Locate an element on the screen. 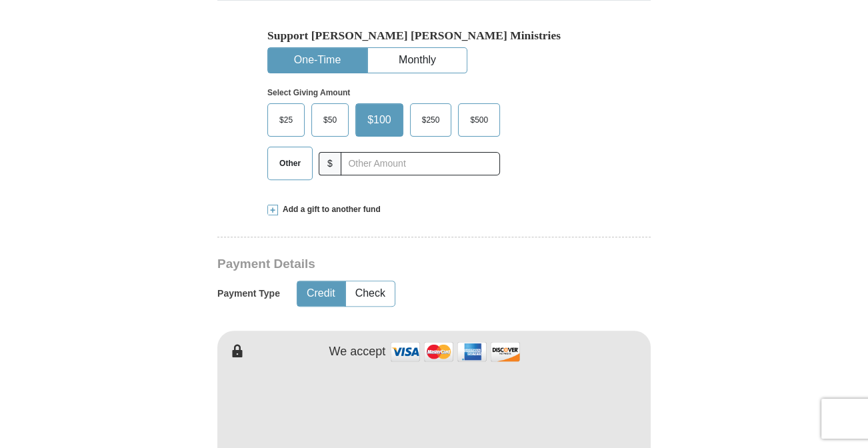 The height and width of the screenshot is (448, 868). h3: Payment Details is located at coordinates (388, 264).